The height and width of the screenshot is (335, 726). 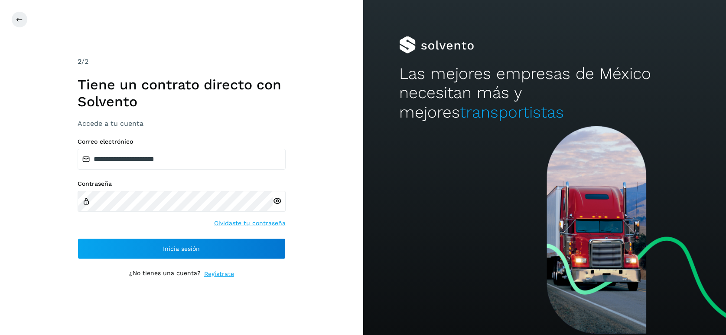 I want to click on span: Inicia sesión, so click(x=181, y=248).